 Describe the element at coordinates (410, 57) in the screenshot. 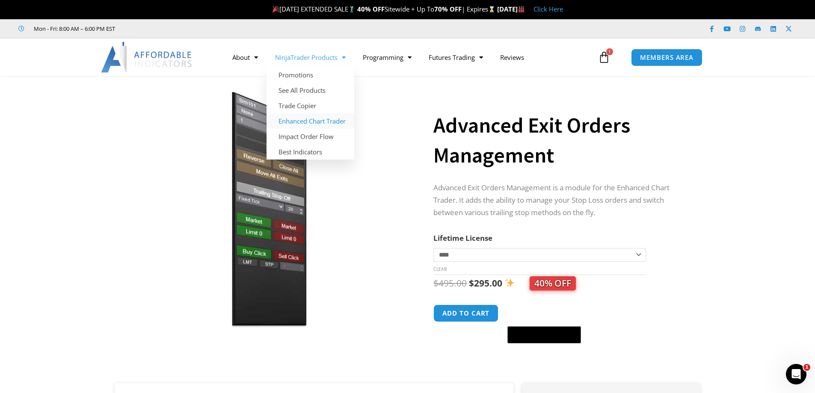

I see `nav: Menu` at that location.